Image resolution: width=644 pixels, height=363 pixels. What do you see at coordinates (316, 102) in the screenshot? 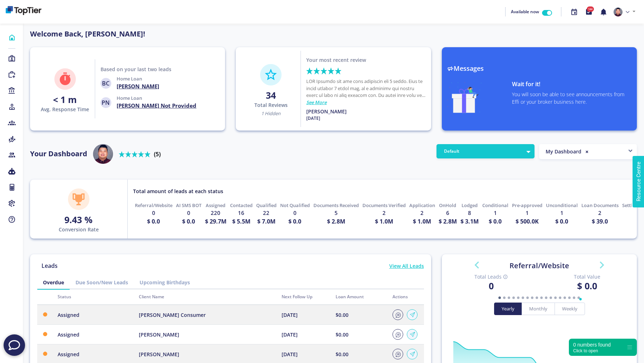
I see `a: See More` at bounding box center [316, 102].